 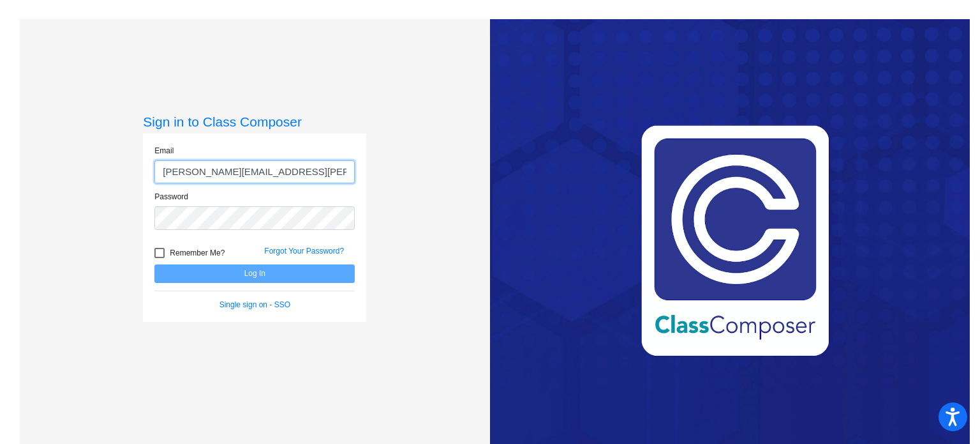 What do you see at coordinates (254, 305) in the screenshot?
I see `a: Single sign on - SSO` at bounding box center [254, 305].